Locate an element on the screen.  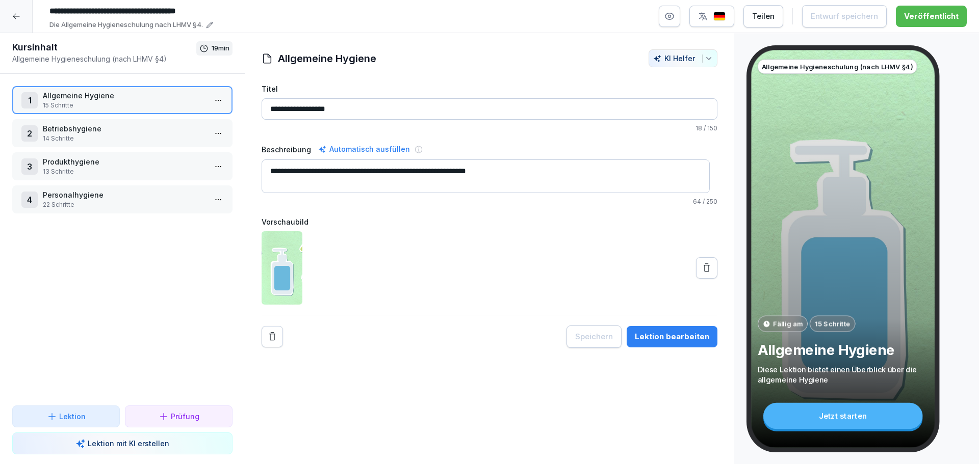
p: Betriebshygiene is located at coordinates (124, 128).